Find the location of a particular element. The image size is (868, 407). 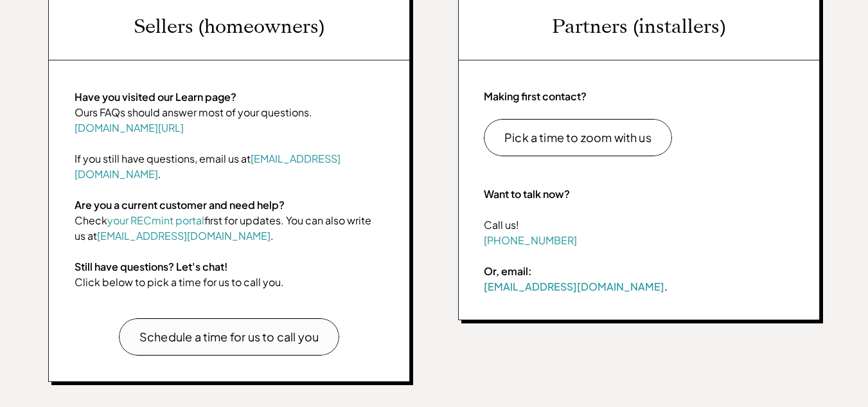

p: Making first contact? is located at coordinates (638, 96).